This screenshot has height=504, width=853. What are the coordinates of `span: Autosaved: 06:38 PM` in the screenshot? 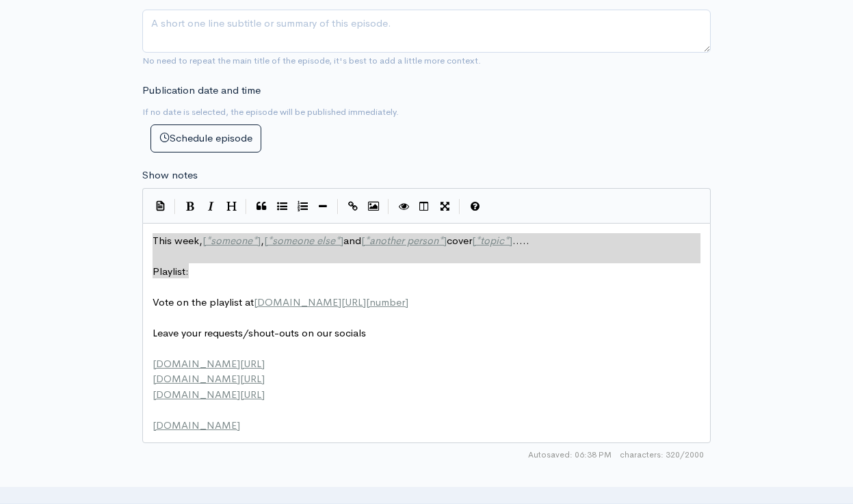 It's located at (570, 455).